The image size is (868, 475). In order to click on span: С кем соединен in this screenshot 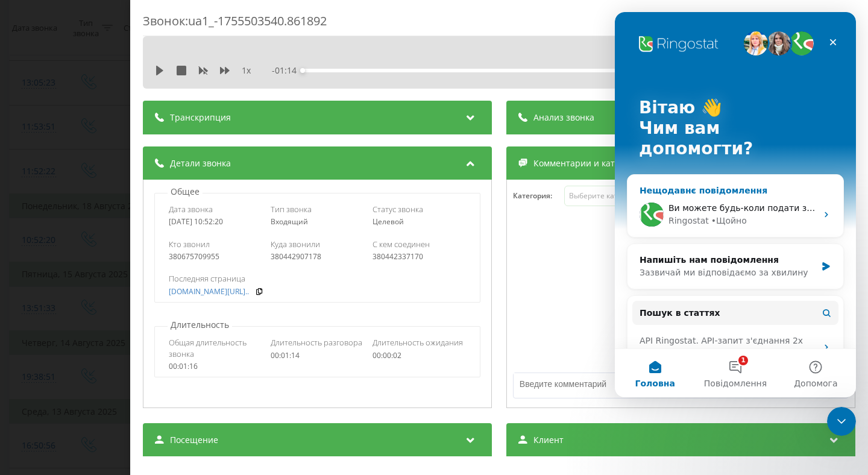, I will do `click(401, 244)`.